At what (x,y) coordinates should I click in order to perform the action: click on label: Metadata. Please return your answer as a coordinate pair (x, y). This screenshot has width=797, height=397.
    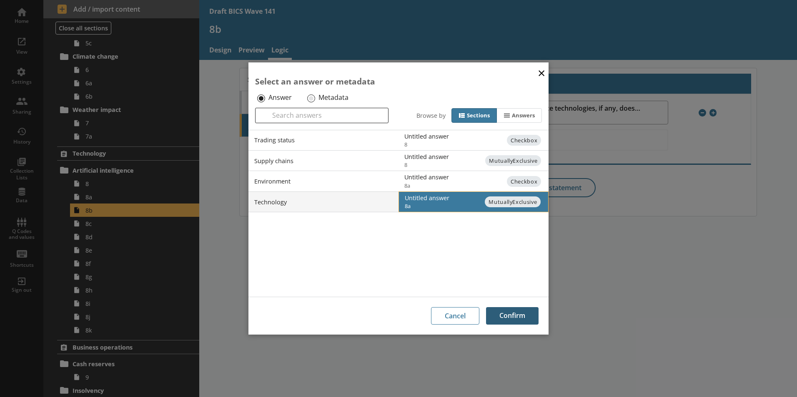
    Looking at the image, I should click on (333, 97).